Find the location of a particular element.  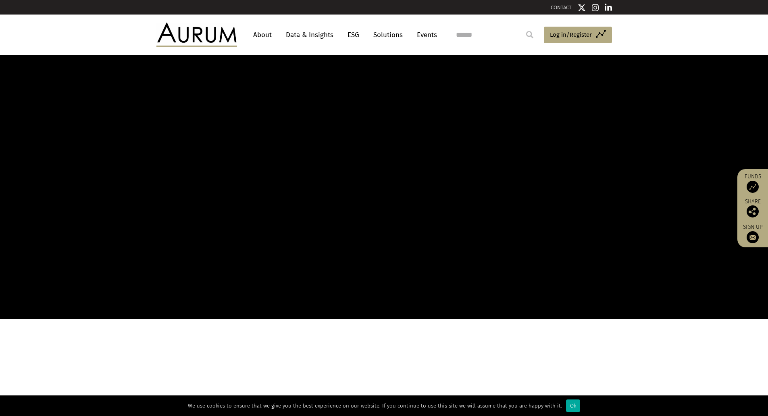

span: Log in/Register is located at coordinates (571, 35).